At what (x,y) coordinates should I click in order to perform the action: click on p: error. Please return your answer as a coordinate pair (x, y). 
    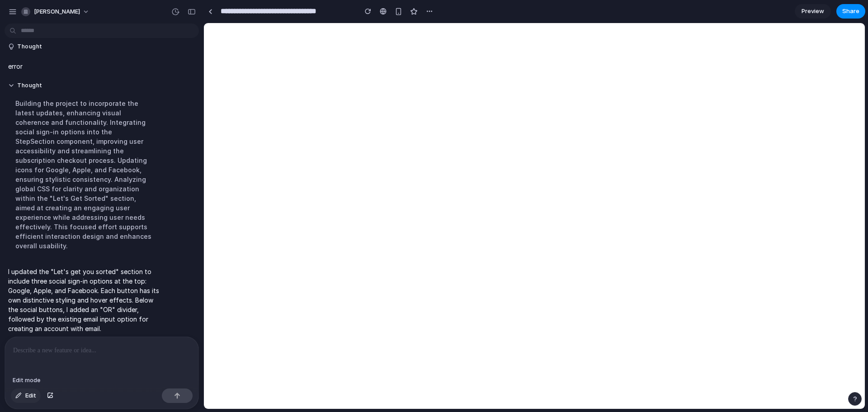
    Looking at the image, I should click on (16, 66).